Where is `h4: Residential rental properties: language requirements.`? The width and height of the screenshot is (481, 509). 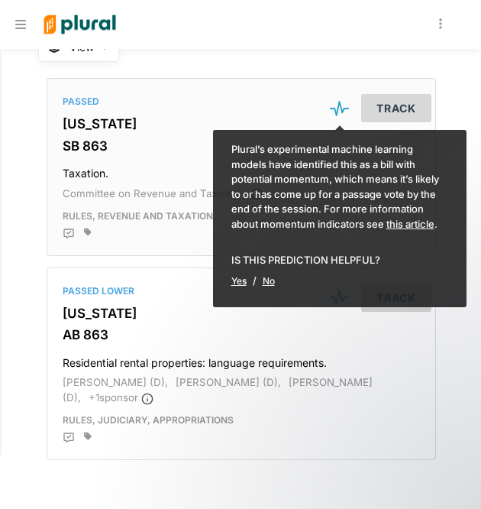 h4: Residential rental properties: language requirements. is located at coordinates (241, 359).